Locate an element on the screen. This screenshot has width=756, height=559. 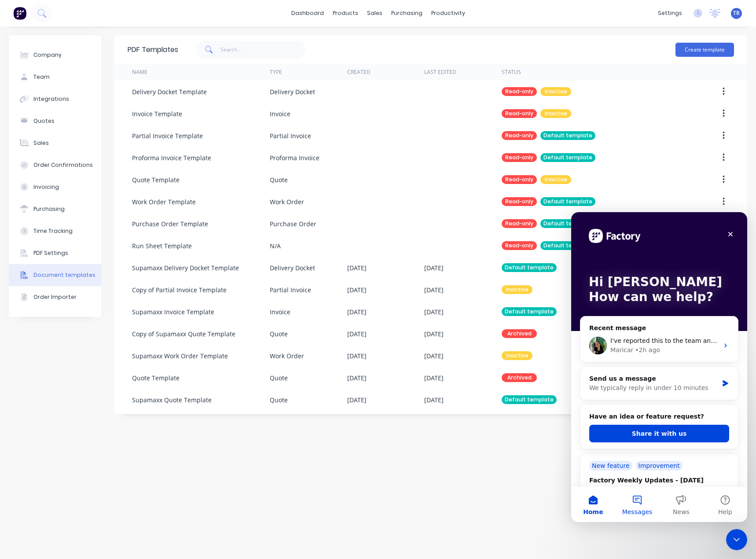
div: Purchase Order Template is located at coordinates (170, 224).